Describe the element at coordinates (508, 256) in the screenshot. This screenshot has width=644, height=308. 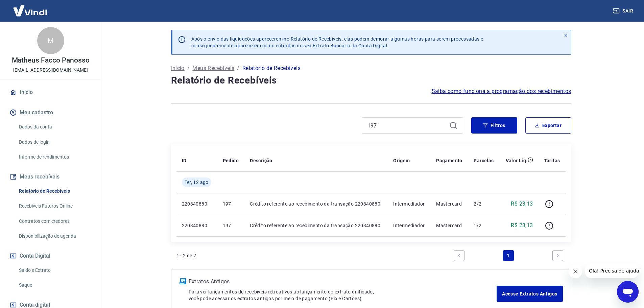
I see `a: Page 1 is your current page` at that location.